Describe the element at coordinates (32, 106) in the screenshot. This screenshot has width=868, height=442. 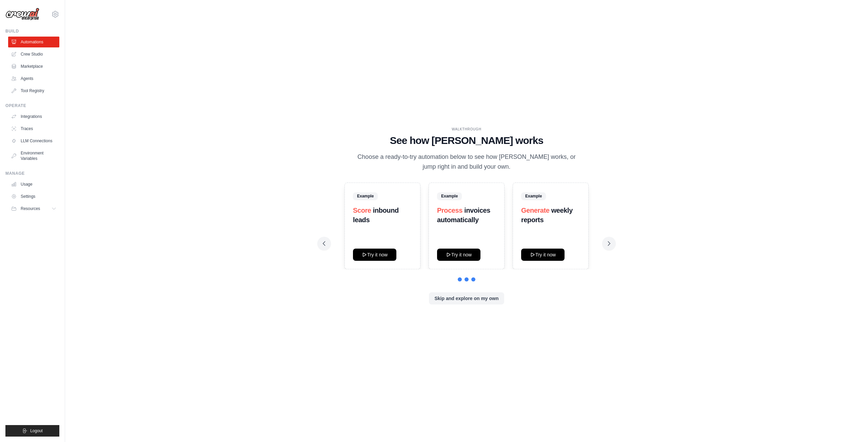
I see `div: Operate` at that location.